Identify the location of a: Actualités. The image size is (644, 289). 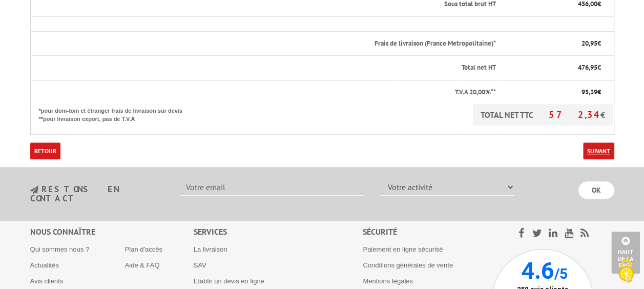
(45, 265).